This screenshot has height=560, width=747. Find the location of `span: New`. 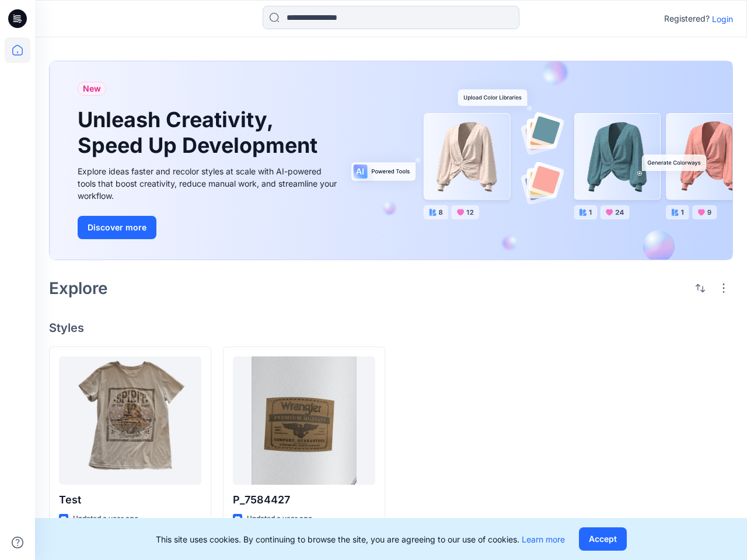

span: New is located at coordinates (91, 89).